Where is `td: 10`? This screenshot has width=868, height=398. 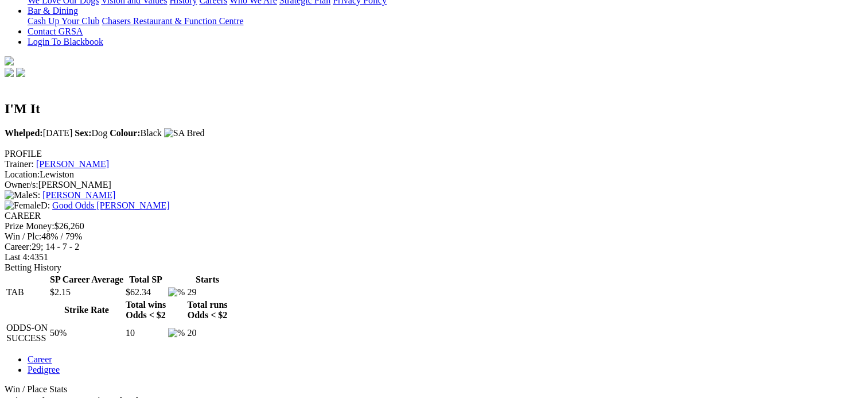
td: 10 is located at coordinates (146, 333).